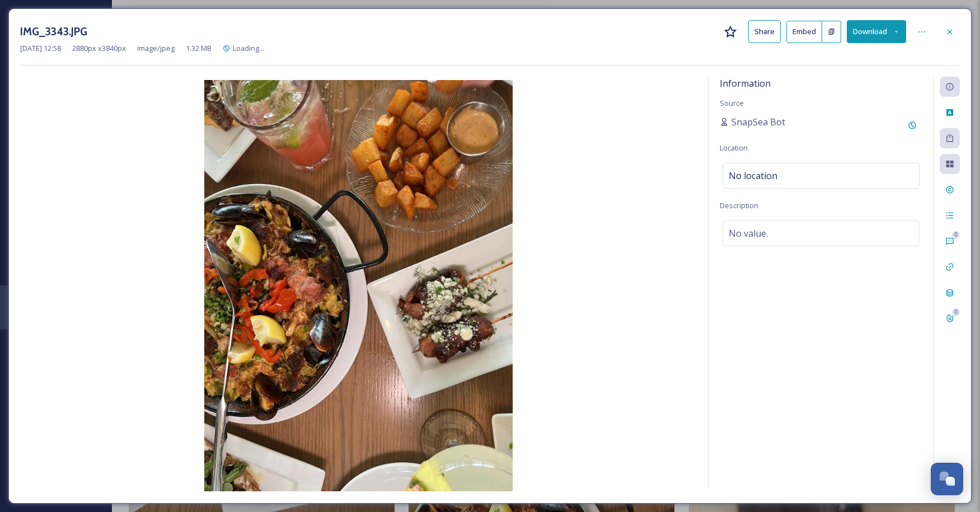  I want to click on h3: IMG_3343.JPG, so click(54, 31).